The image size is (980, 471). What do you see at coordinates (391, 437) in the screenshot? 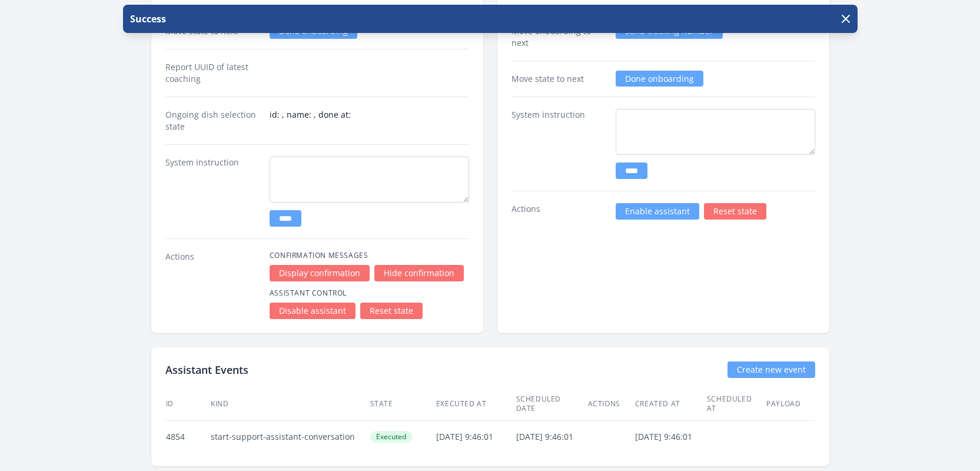
I see `span: Executed` at bounding box center [391, 437].